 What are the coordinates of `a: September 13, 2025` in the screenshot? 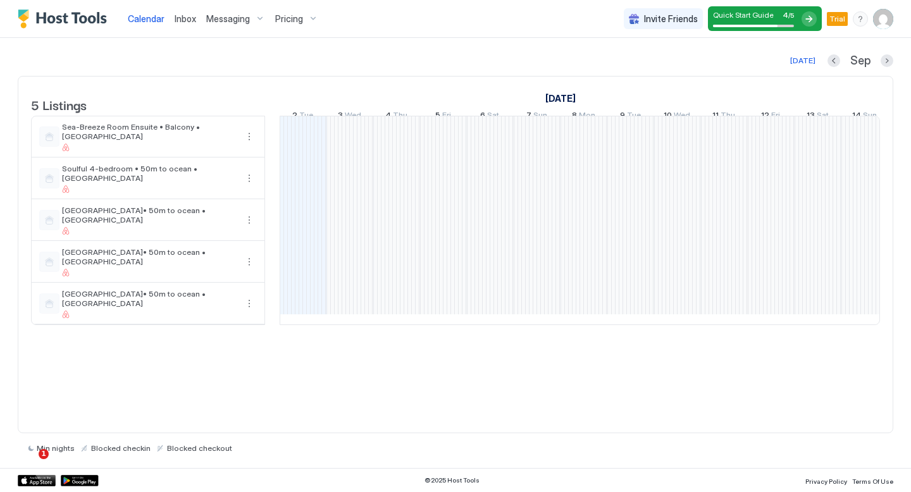 It's located at (818, 116).